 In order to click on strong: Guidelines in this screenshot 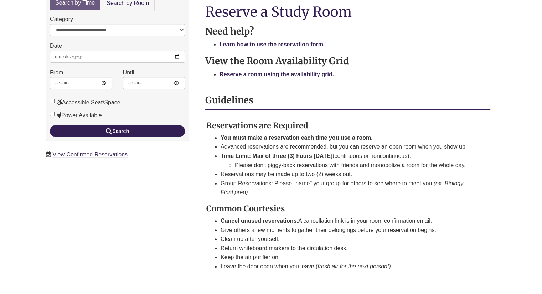, I will do `click(229, 100)`.